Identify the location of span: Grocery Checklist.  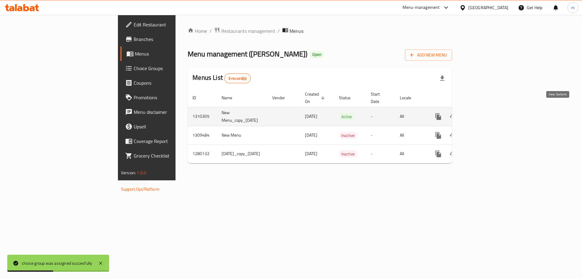
(172, 156).